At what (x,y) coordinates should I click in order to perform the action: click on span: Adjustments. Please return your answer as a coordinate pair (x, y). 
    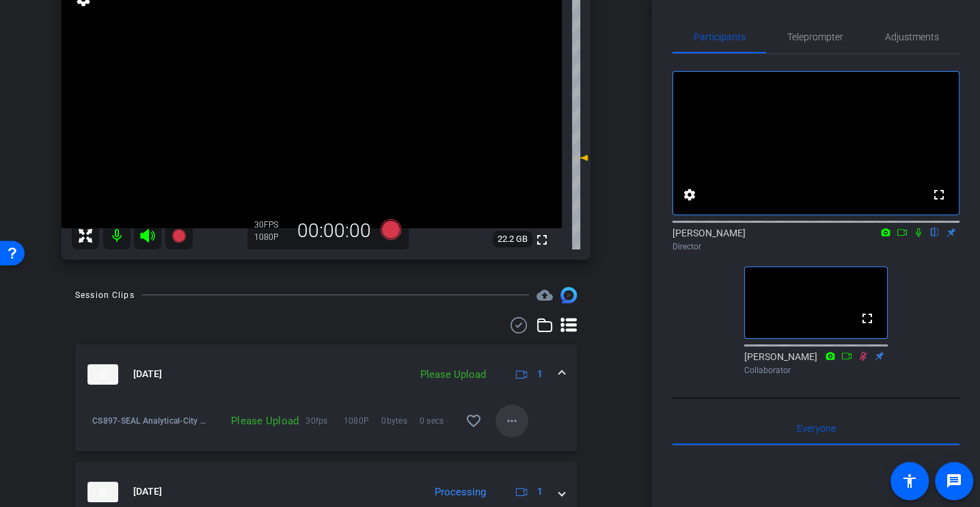
    Looking at the image, I should click on (912, 36).